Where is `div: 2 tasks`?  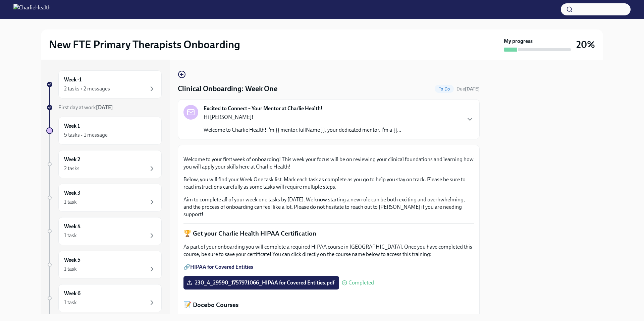 div: 2 tasks is located at coordinates (72, 169).